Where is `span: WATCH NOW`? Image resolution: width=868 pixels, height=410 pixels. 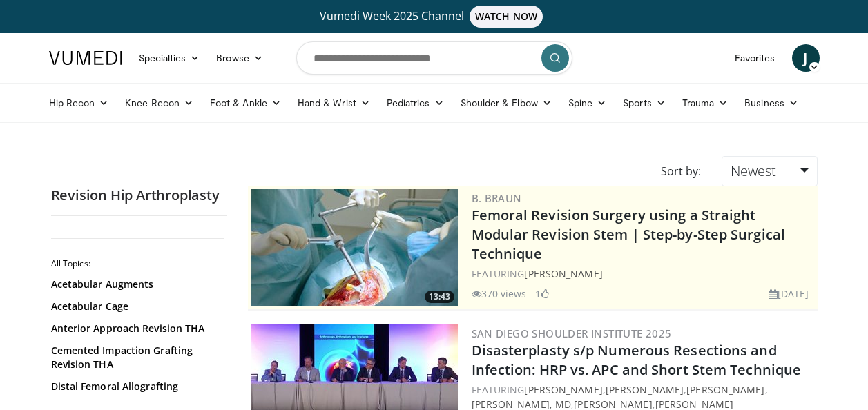 span: WATCH NOW is located at coordinates (506, 16).